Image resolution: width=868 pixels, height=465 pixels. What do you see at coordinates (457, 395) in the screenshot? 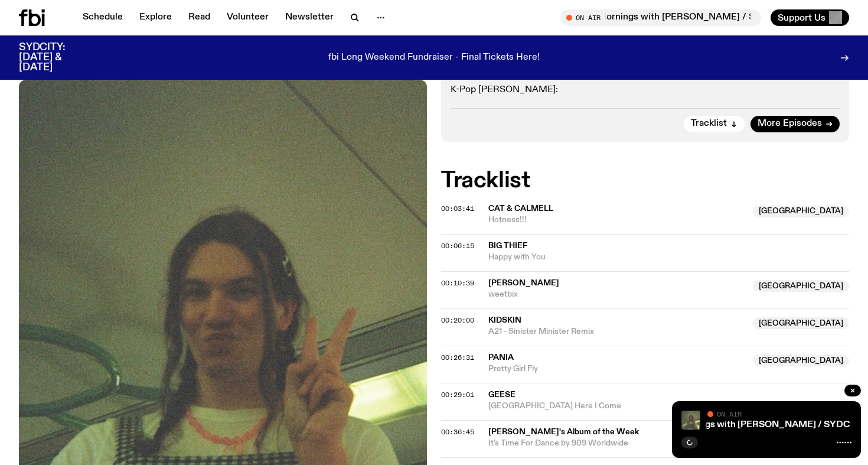
I see `span: 00:29:01` at bounding box center [457, 395].